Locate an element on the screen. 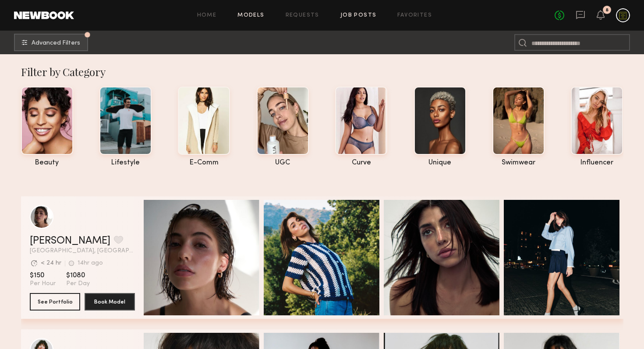  div: < 24 hr is located at coordinates (51, 264).